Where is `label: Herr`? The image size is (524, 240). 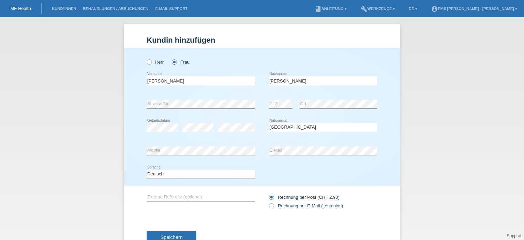
label: Herr is located at coordinates (155, 62).